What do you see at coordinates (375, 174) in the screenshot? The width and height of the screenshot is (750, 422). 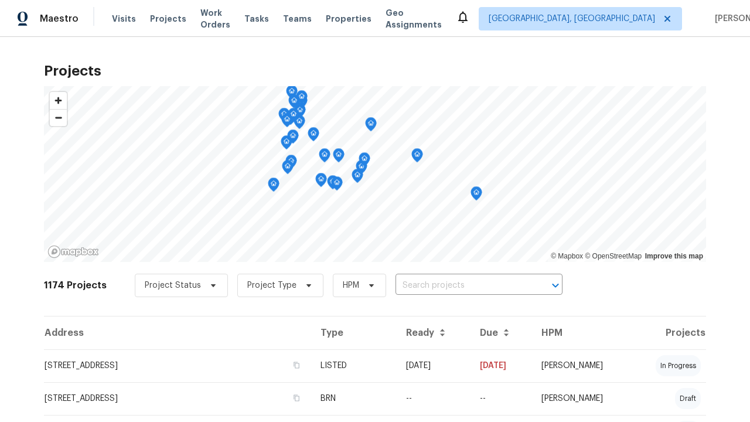 I see `canvas: Map` at bounding box center [375, 174].